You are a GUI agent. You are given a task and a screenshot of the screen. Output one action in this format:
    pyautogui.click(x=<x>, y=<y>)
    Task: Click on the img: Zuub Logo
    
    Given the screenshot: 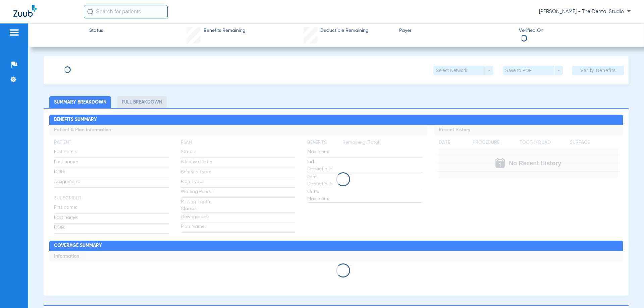 What is the action you would take?
    pyautogui.click(x=25, y=11)
    